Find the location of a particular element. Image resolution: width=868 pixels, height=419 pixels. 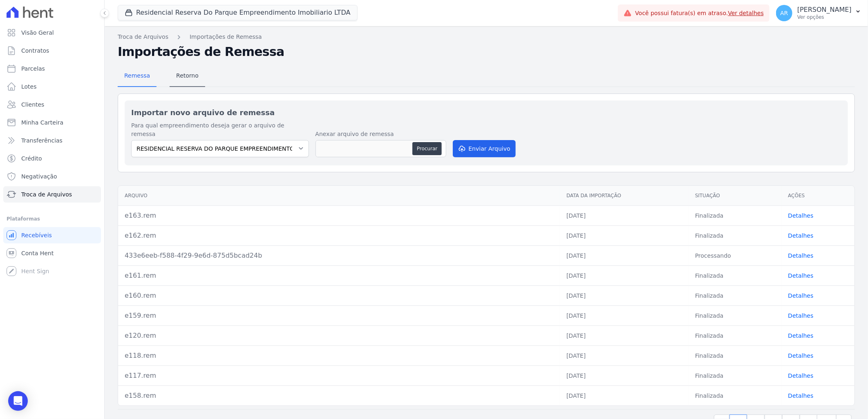

a: Parcelas is located at coordinates (52, 69).